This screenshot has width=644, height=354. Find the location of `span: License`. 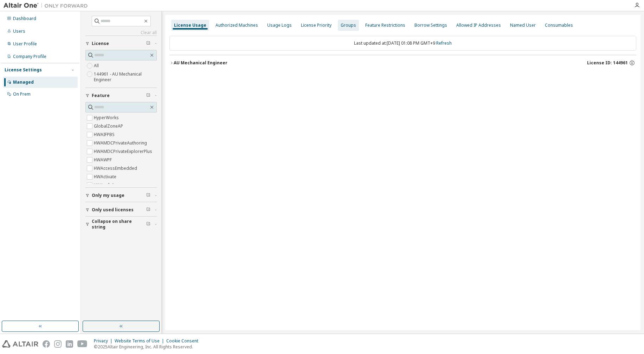

span: License is located at coordinates (100, 44).